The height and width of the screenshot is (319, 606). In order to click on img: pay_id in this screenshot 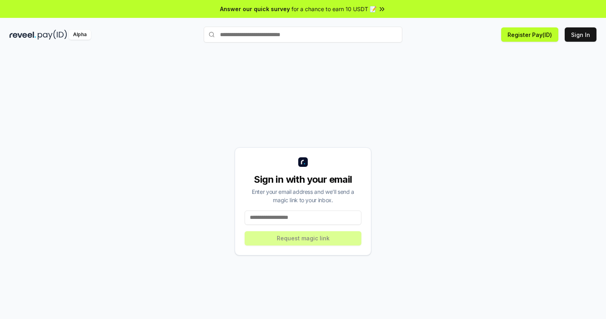, I will do `click(52, 35)`.